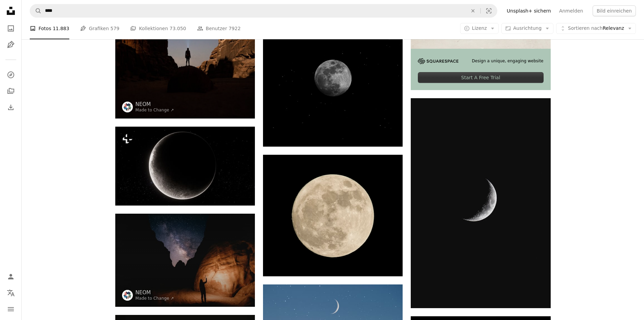 This screenshot has width=644, height=320. What do you see at coordinates (178, 29) in the screenshot?
I see `span: 73.050` at bounding box center [178, 29].